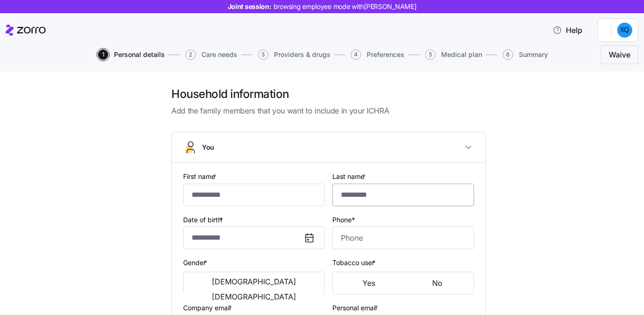 Image resolution: width=644 pixels, height=315 pixels. What do you see at coordinates (461, 55) in the screenshot?
I see `span: Medical plan` at bounding box center [461, 55].